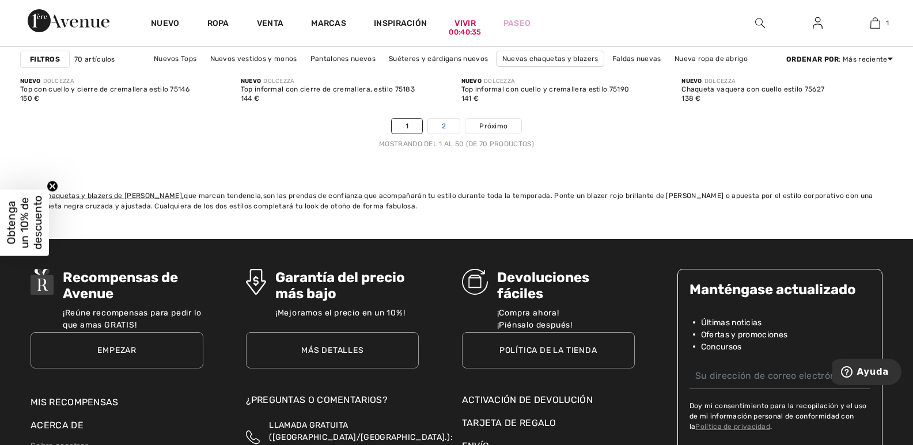 This screenshot has height=445, width=913. What do you see at coordinates (550, 59) in the screenshot?
I see `font: Nuevas chaquetas y blazers` at bounding box center [550, 59].